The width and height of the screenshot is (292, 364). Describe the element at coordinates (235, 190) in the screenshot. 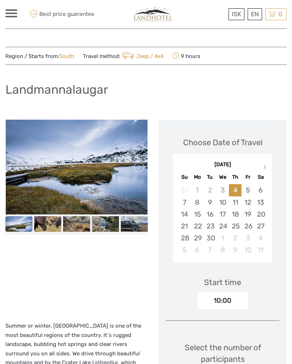

I see `div: Choose Thursday, September 4th, 2025` at that location.